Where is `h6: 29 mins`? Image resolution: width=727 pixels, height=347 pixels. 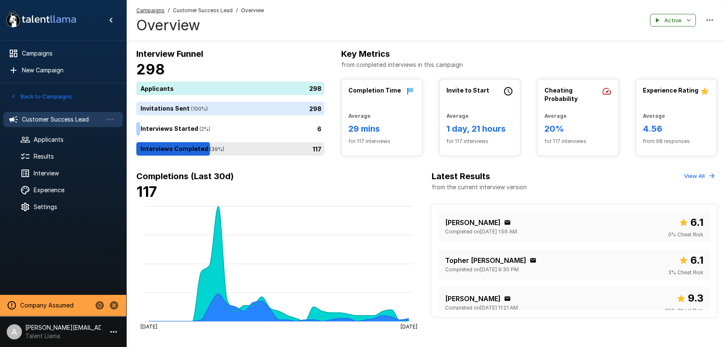
h6: 29 mins is located at coordinates (382, 129).